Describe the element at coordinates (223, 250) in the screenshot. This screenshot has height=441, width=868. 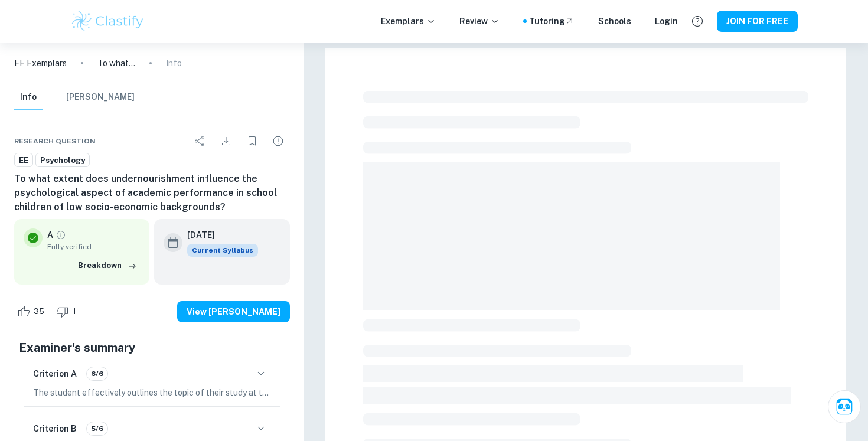
I see `div: This exemplar is based on the current syllabus. Feel free to refer to it for inspiration/ideas wh...` at that location.